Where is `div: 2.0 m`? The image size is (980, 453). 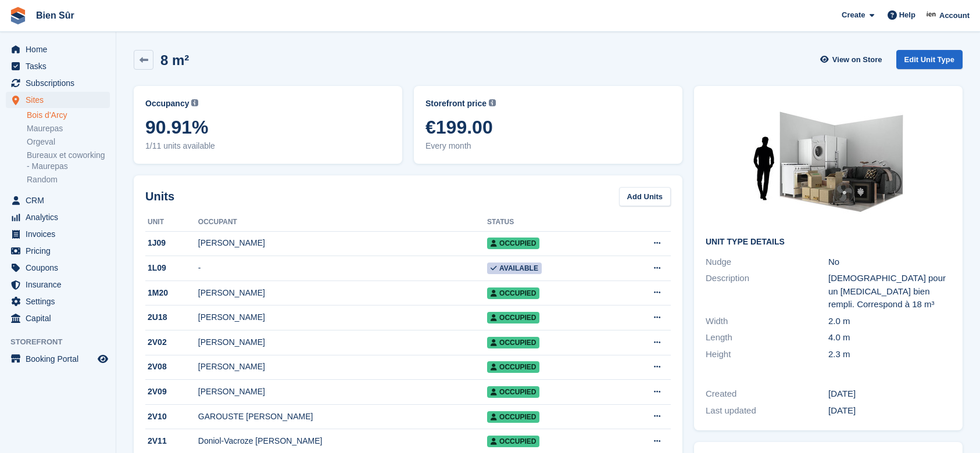
div: 2.0 m is located at coordinates (890, 322).